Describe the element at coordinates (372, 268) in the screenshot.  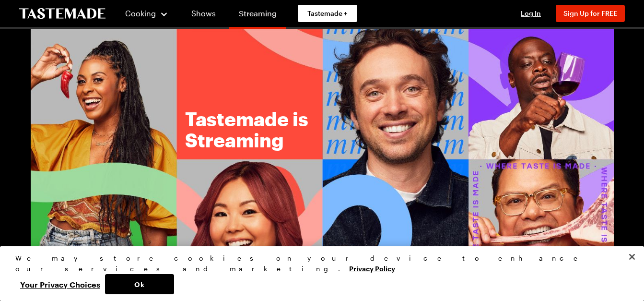
I see `a: More information about your privacy, opens in a new tab` at that location.